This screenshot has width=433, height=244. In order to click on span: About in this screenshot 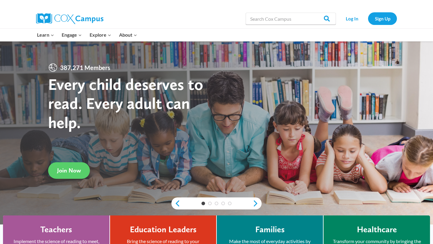, I will do `click(128, 35)`.